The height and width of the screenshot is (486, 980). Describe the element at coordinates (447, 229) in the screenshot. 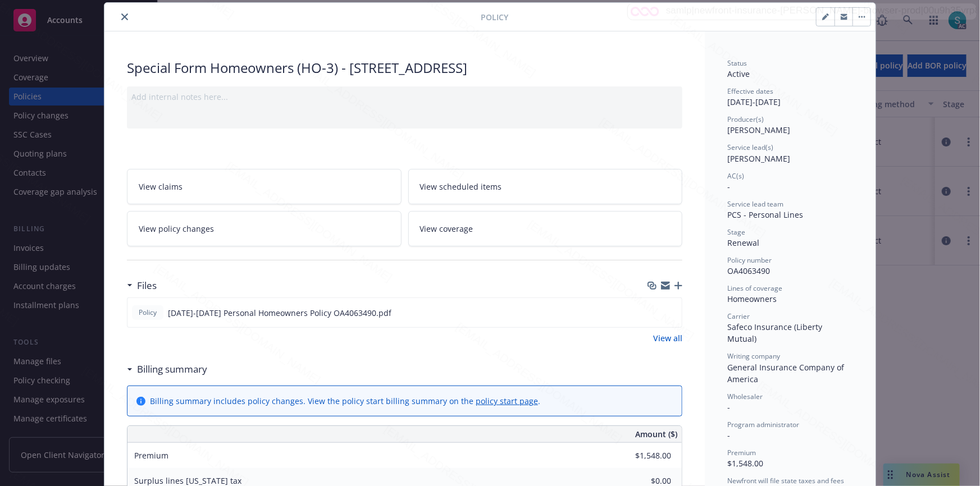

I see `span: View coverage` at that location.